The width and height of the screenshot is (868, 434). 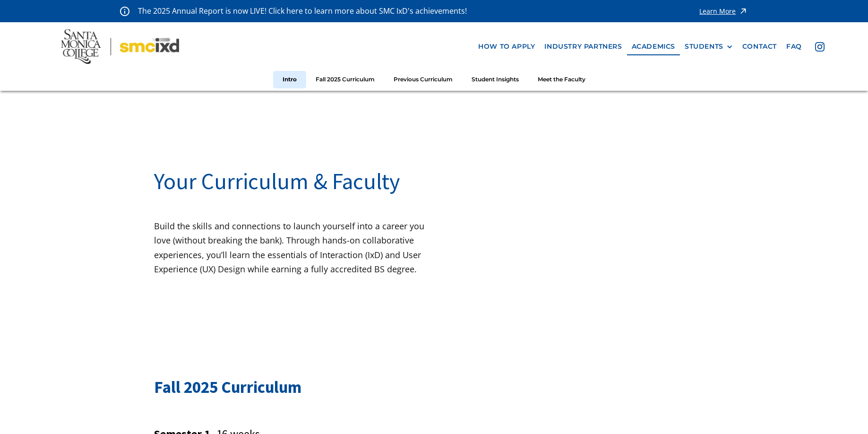 What do you see at coordinates (583, 46) in the screenshot?
I see `a: industry partners` at bounding box center [583, 46].